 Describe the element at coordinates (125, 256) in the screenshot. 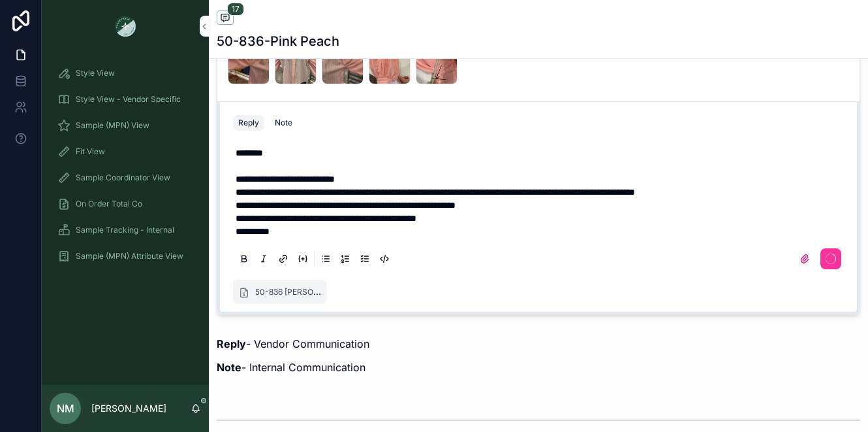

I see `a: Sample (MPN) Attribute View` at that location.